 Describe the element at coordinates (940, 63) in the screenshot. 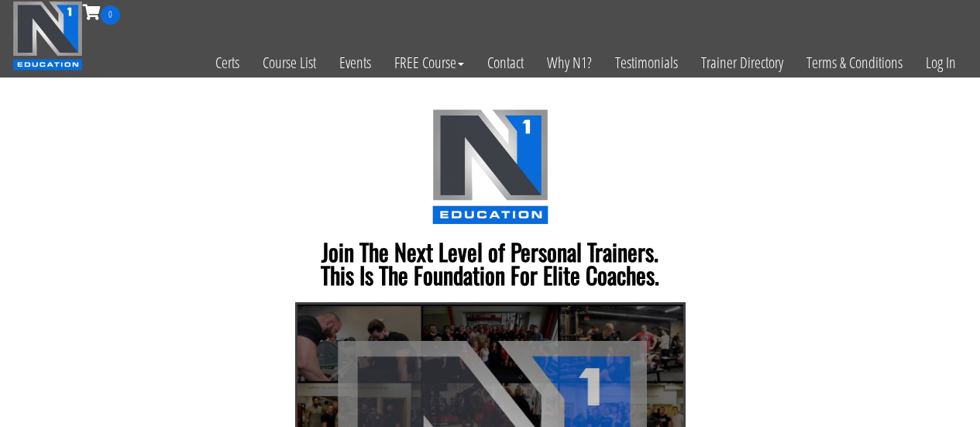

I see `a: Log In` at that location.